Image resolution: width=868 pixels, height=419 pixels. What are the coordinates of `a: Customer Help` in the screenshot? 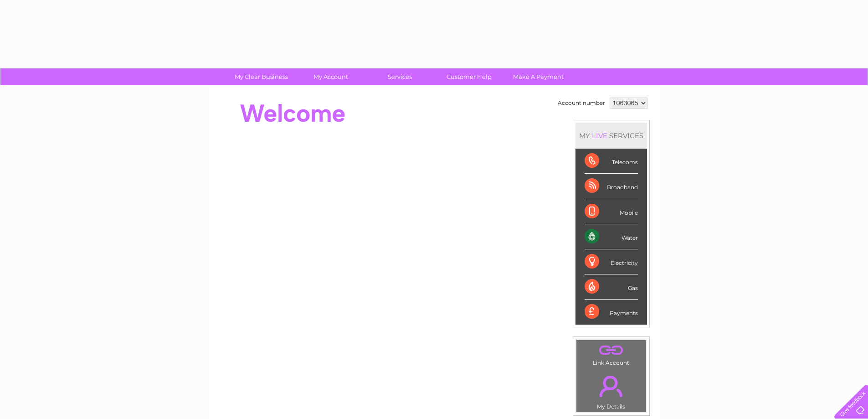 It's located at (469, 77).